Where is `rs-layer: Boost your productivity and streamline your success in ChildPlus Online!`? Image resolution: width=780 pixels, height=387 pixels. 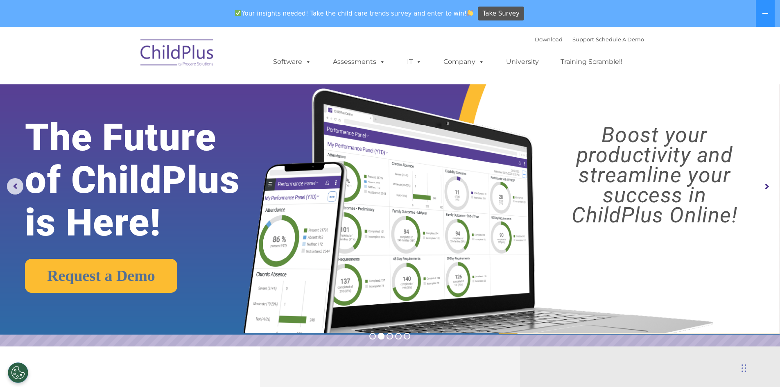 rs-layer: Boost your productivity and streamline your success in ChildPlus Online! is located at coordinates (654, 175).